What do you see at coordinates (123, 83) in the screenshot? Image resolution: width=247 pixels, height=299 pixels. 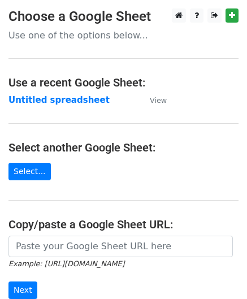 I see `h4: Use a recent Google Sheet:` at bounding box center [123, 83].